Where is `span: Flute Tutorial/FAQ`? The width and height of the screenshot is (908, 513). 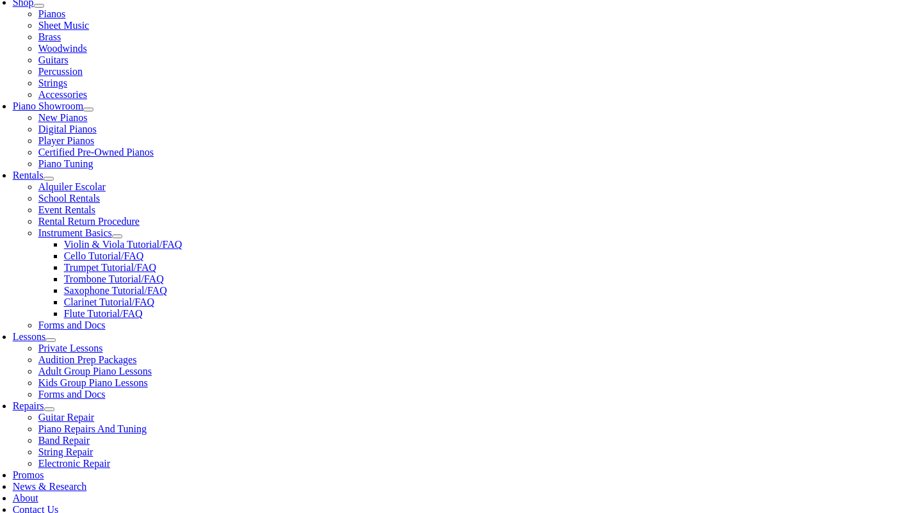
span: Flute Tutorial/FAQ is located at coordinates (103, 313).